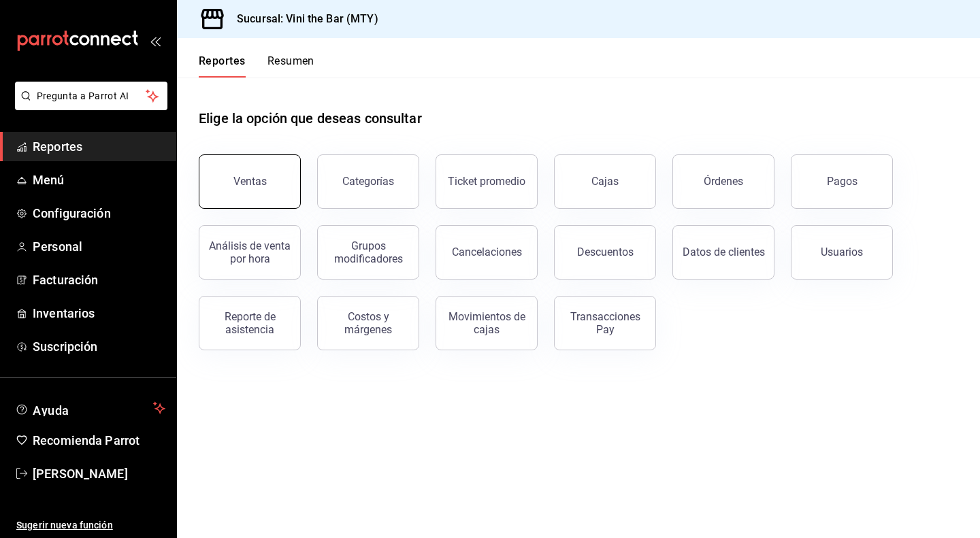  Describe the element at coordinates (605, 323) in the screenshot. I see `div: Transacciones Pay` at that location.